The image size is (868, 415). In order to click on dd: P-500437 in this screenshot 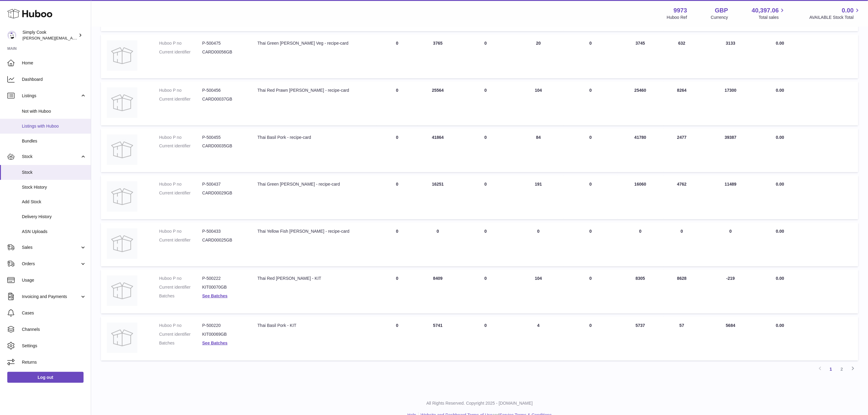, I will do `click(224, 184)`.